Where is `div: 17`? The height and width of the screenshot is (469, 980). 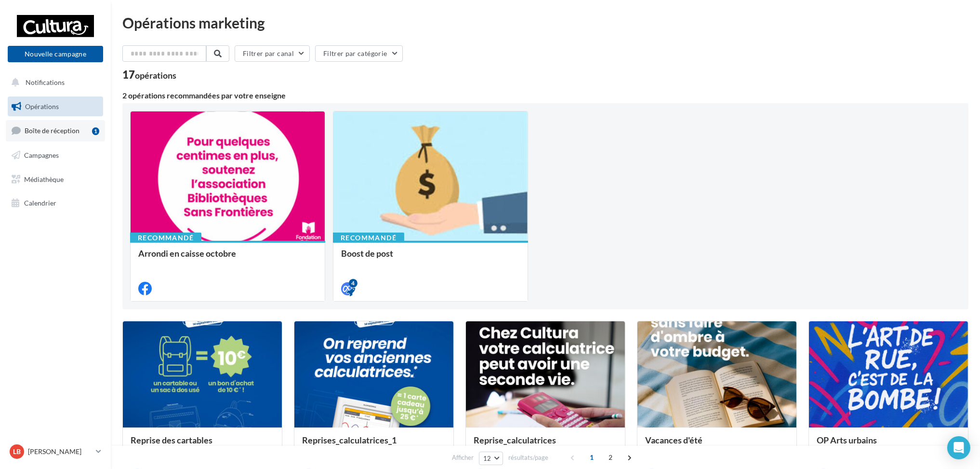
div: 17 is located at coordinates (149, 75).